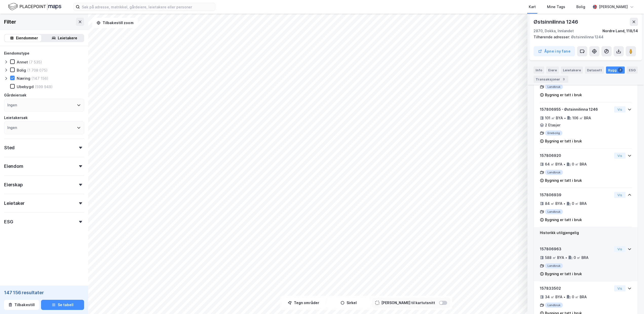  What do you see at coordinates (554, 297) in the screenshot?
I see `div: 34 ㎡ BYA` at bounding box center [554, 297].